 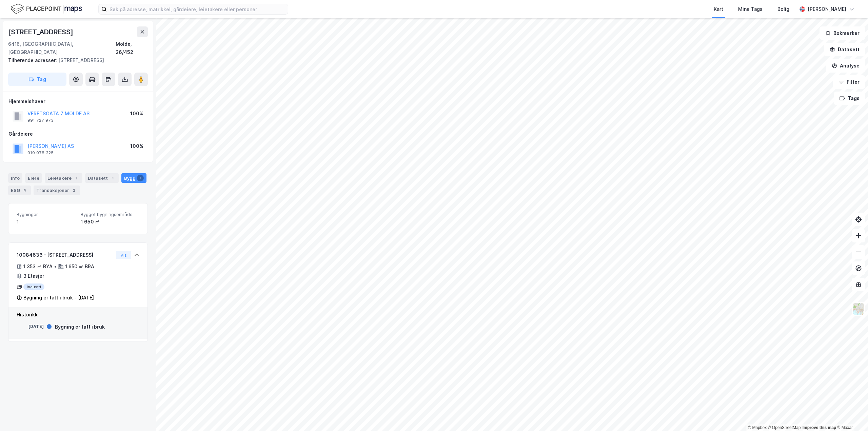 I want to click on span: Bygninger, so click(x=46, y=214).